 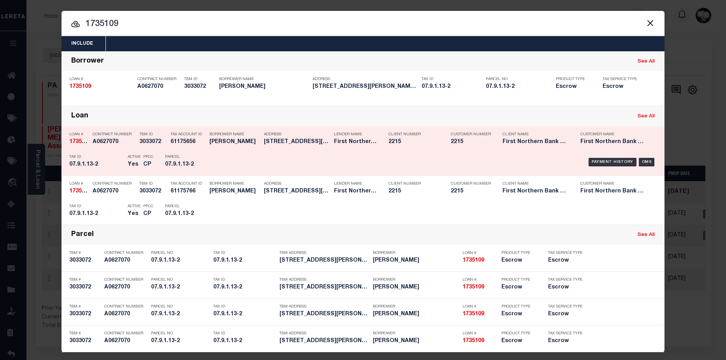 I want to click on h5: 61175656, so click(x=188, y=142).